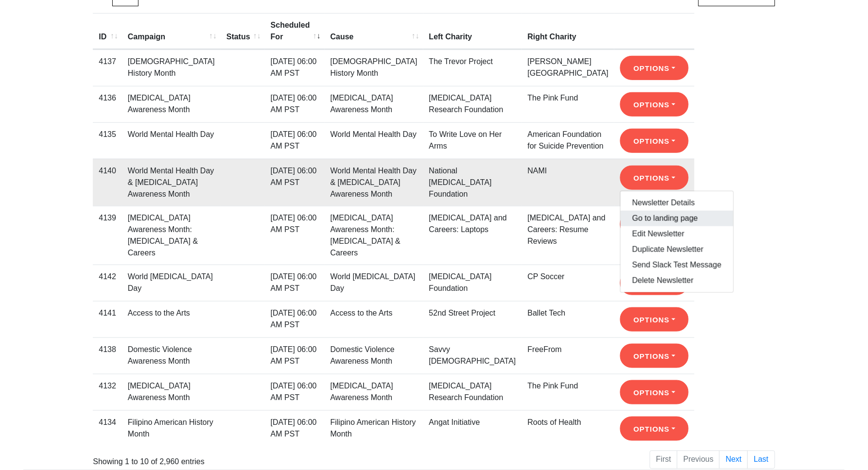 The image size is (868, 470). Describe the element at coordinates (677, 265) in the screenshot. I see `a: Send Slack Test Message` at that location.